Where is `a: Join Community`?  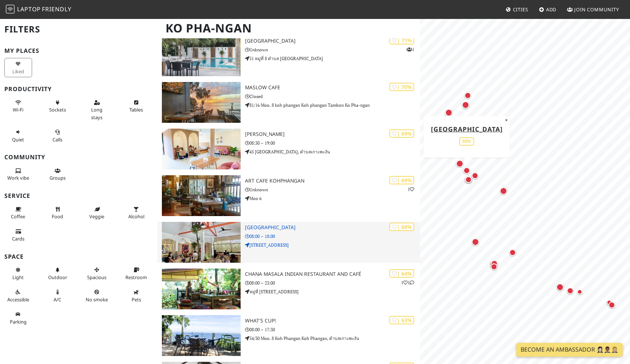
a: Join Community is located at coordinates (593, 10).